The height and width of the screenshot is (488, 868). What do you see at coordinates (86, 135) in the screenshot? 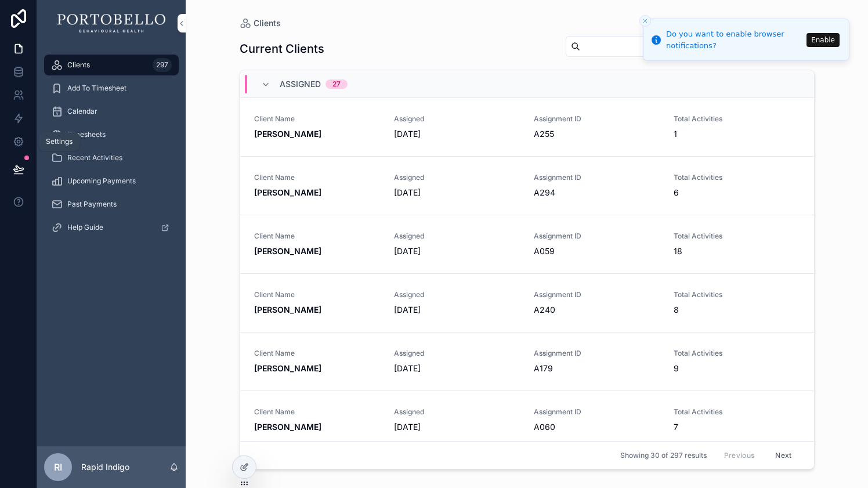
I see `span: Timesheets` at bounding box center [86, 135].